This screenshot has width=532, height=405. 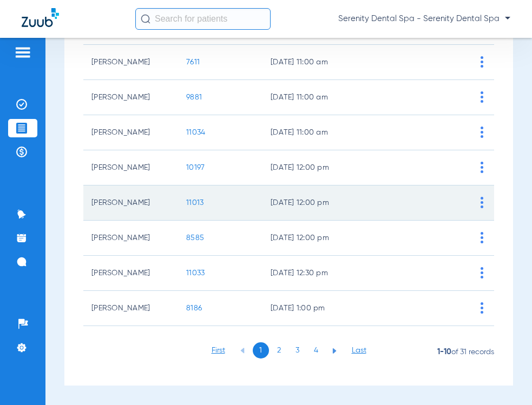 What do you see at coordinates (316, 351) in the screenshot?
I see `li: 4` at bounding box center [316, 351].